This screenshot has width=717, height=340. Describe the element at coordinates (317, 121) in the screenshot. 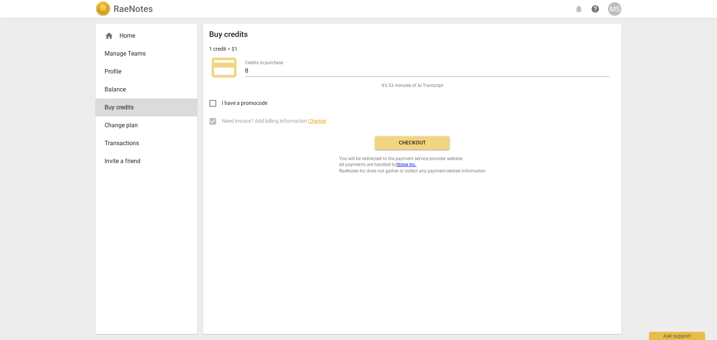

I see `span: Change` at that location.